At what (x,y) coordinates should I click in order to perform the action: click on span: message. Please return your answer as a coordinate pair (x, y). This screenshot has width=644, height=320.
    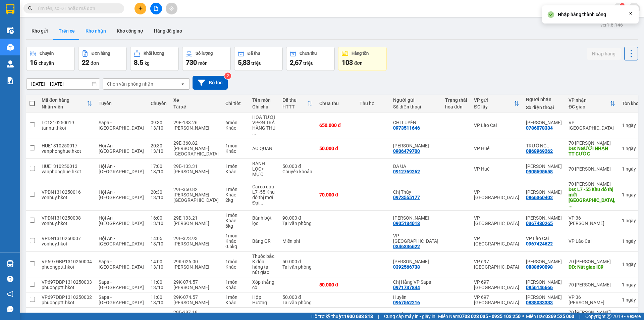
    Looking at the image, I should click on (10, 309).